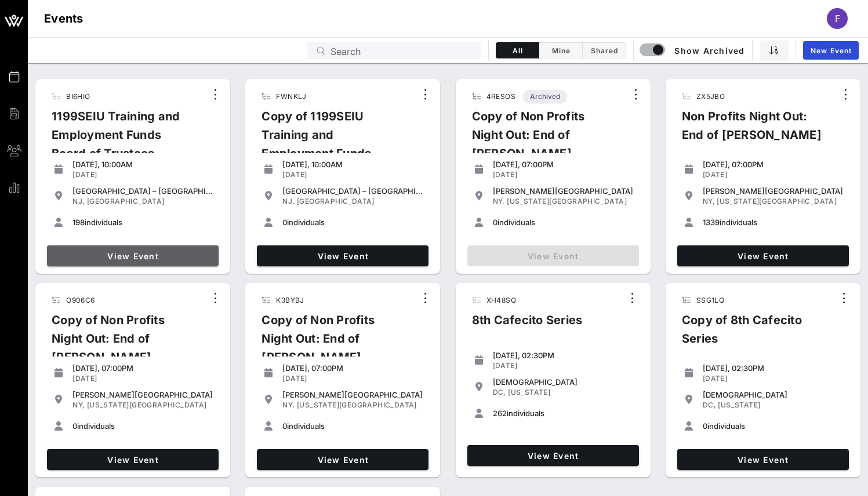 The width and height of the screenshot is (868, 496). What do you see at coordinates (77, 96) in the screenshot?
I see `span: BI6HIO` at bounding box center [77, 96].